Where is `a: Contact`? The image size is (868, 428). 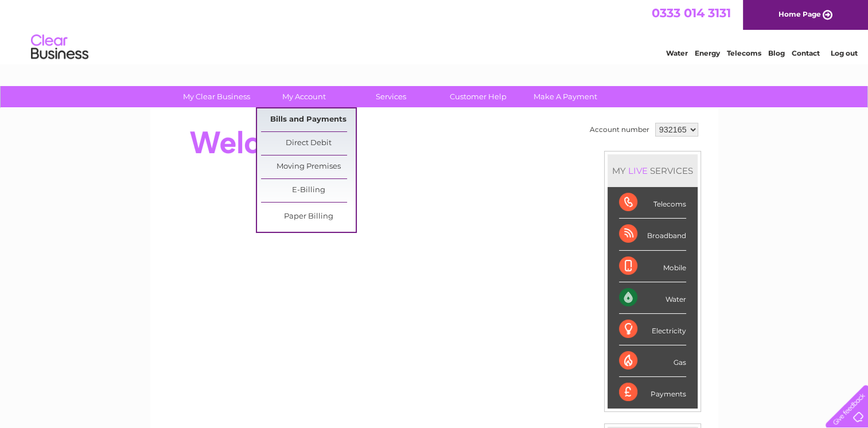
a: Contact is located at coordinates (805, 53).